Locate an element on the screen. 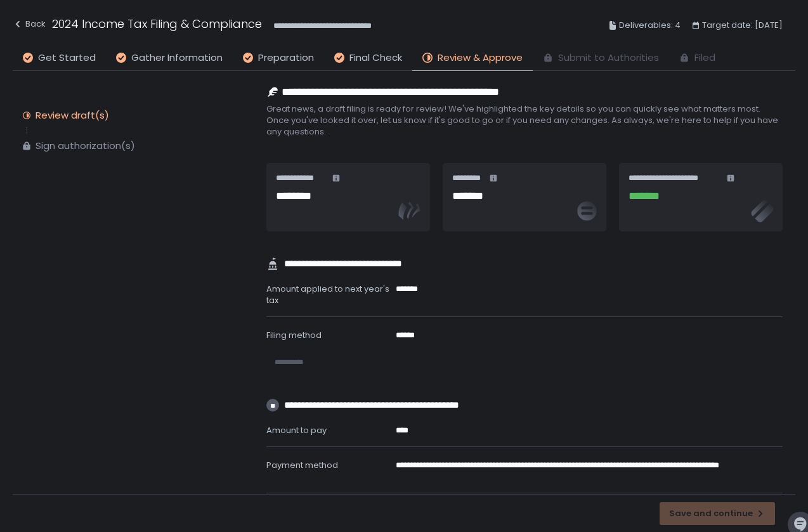 The height and width of the screenshot is (532, 808). span: Final Check is located at coordinates (376, 58).